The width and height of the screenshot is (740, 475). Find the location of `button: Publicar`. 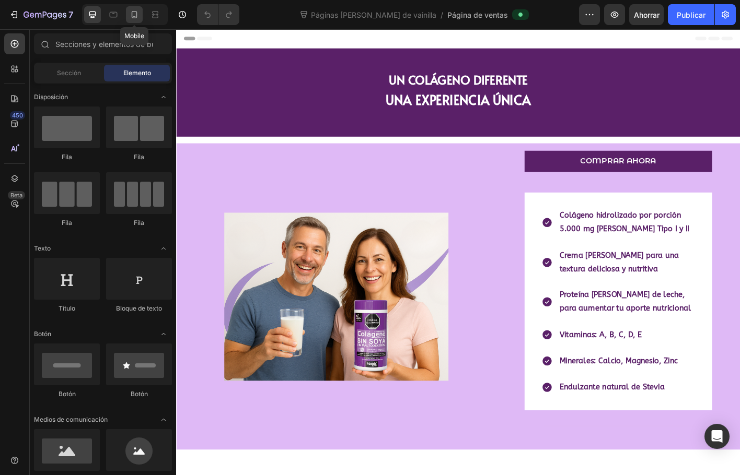

button: Publicar is located at coordinates (691, 15).